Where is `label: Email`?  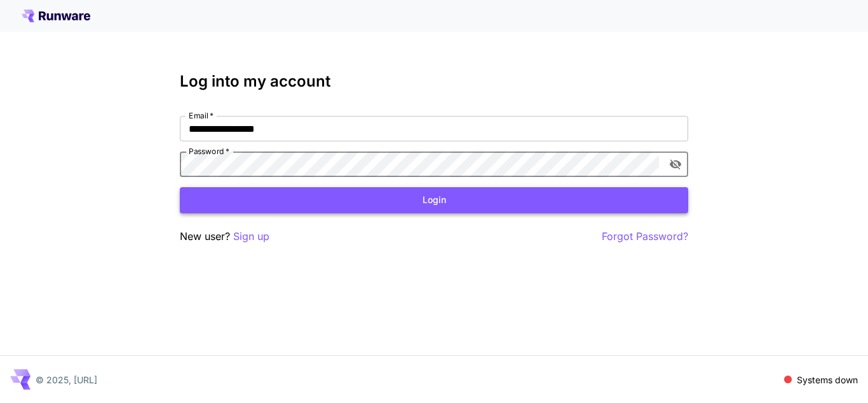
label: Email is located at coordinates (201, 115).